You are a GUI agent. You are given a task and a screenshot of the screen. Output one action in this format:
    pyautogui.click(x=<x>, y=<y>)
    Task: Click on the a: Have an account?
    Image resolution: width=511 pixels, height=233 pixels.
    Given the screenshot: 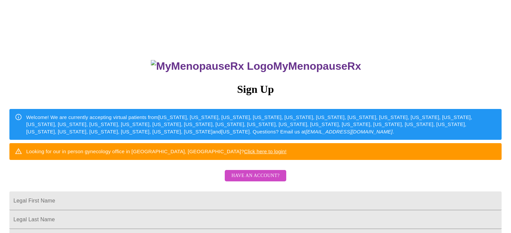 What is the action you would take?
    pyautogui.click(x=255, y=180)
    